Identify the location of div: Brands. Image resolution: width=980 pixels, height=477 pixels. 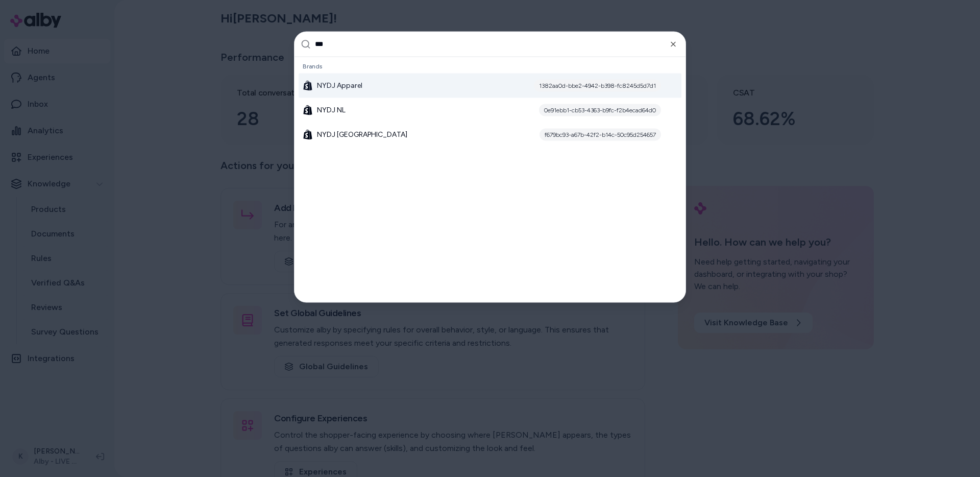
(490, 66).